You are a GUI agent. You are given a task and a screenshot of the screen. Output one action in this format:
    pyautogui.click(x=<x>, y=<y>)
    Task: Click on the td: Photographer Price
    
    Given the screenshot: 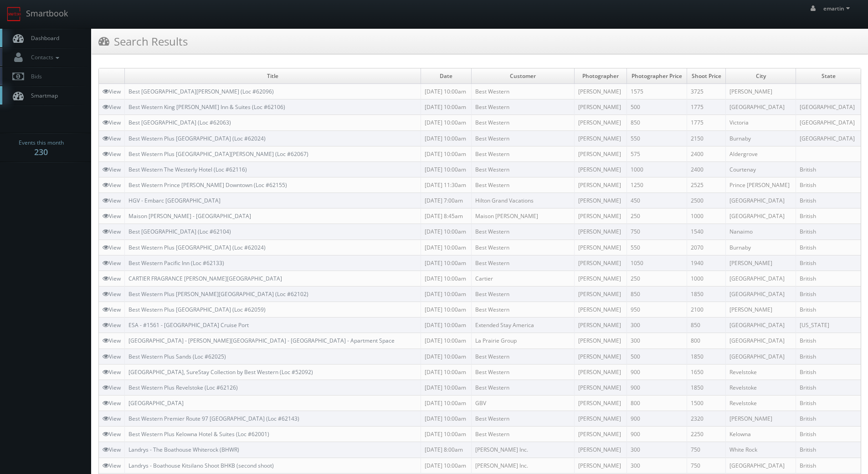 What is the action you would take?
    pyautogui.click(x=656, y=76)
    